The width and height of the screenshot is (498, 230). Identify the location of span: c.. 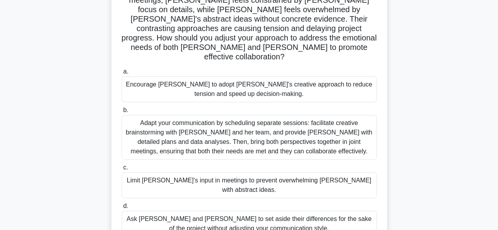
(126, 167).